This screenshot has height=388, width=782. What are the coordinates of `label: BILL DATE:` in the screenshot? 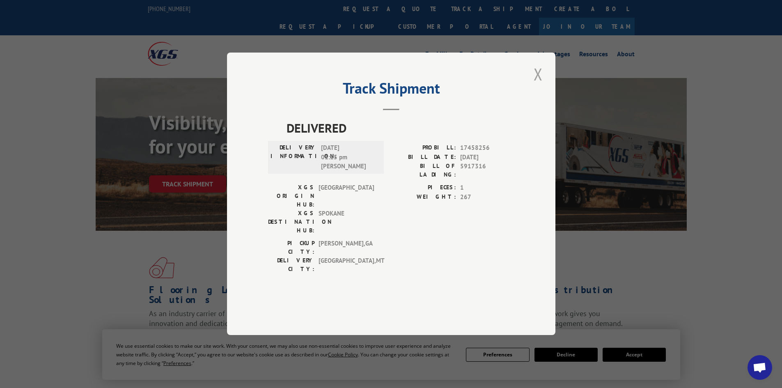 It's located at (423, 157).